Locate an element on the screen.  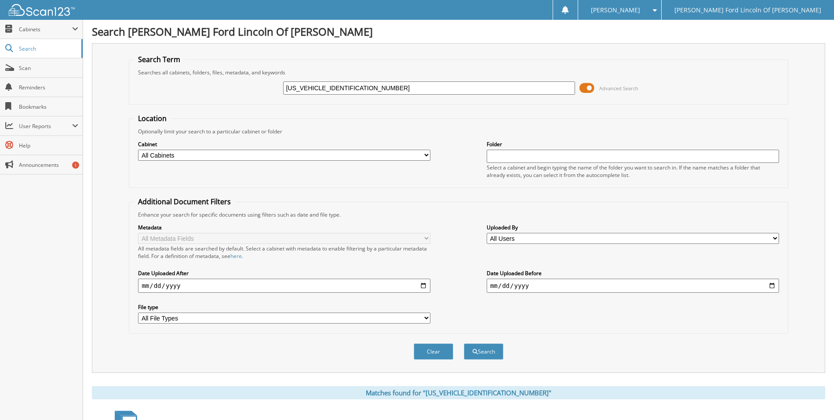
span: Announcements is located at coordinates (48, 165).